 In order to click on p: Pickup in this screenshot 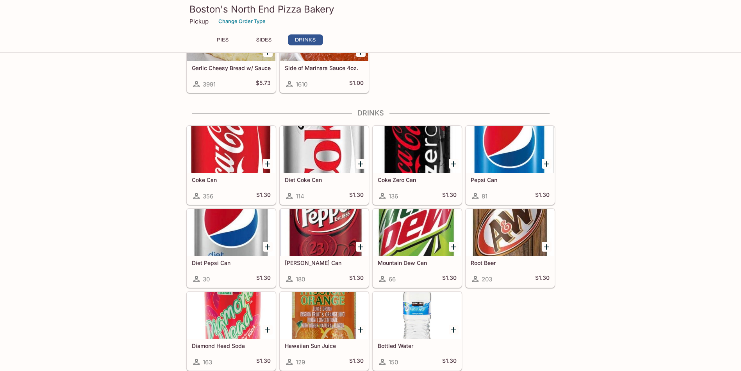, I will do `click(199, 21)`.